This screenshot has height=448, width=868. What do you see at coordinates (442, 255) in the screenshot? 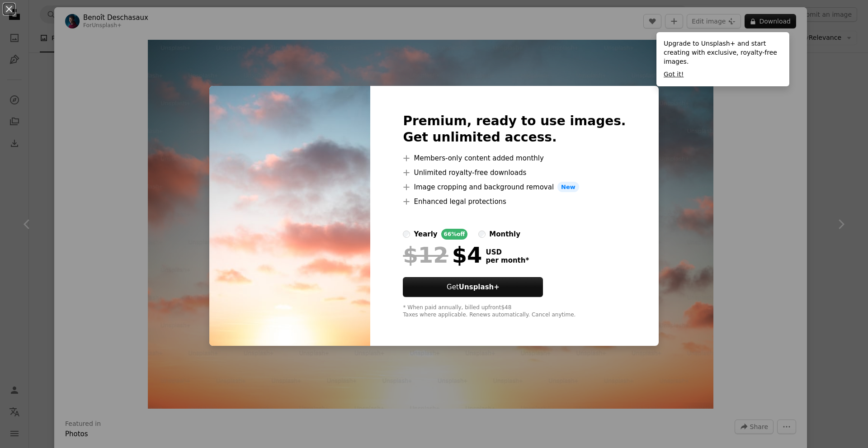
I see `div: $4` at bounding box center [442, 255].